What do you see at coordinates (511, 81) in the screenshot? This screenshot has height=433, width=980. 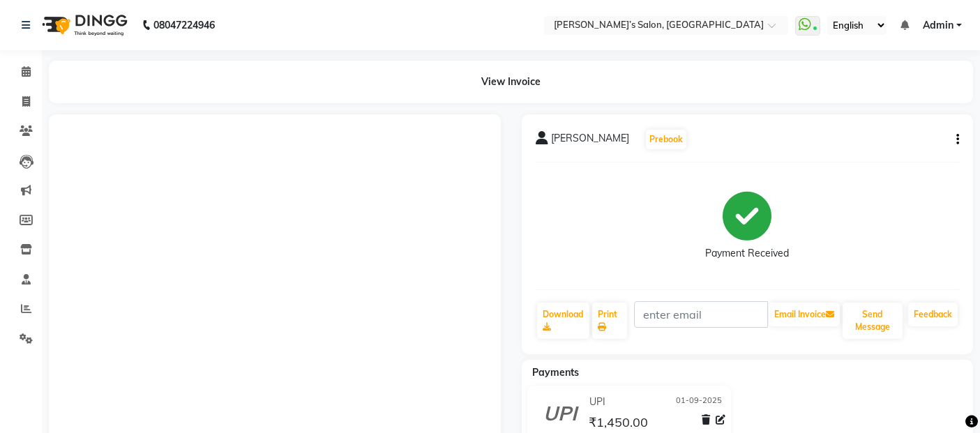 I see `div: View Invoice` at bounding box center [511, 81].